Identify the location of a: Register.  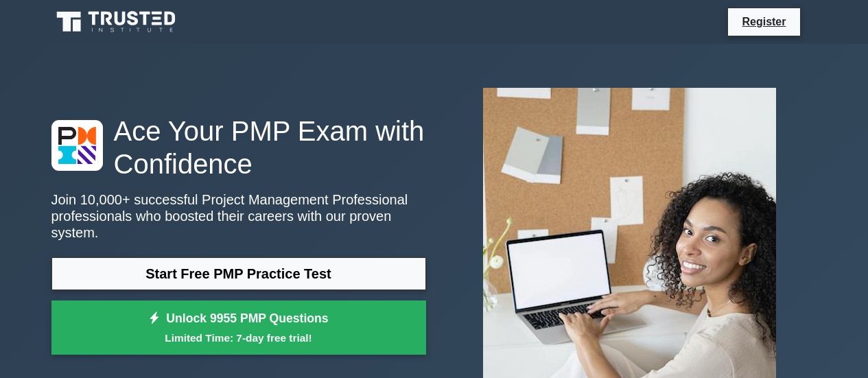
(764, 22).